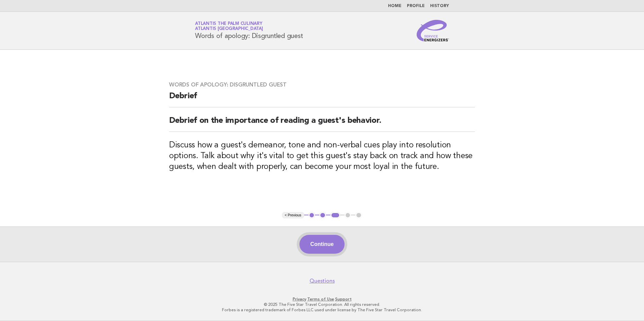 This screenshot has height=321, width=644. What do you see at coordinates (322, 156) in the screenshot?
I see `h3: Discuss how a guest's demeanor, tone and non-verbal cues play into resolution options. Talk about...` at bounding box center [322, 156].